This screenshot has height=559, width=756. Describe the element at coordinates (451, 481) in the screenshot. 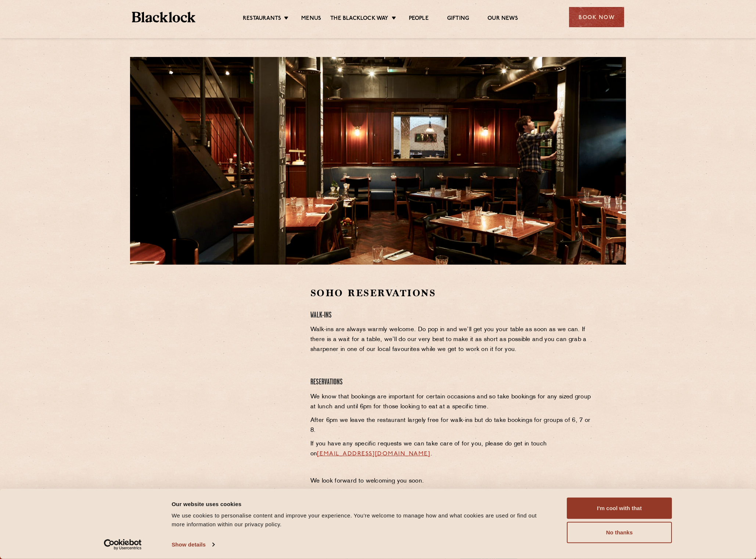

I see `p: We look forward to welcoming you soon.` at that location.